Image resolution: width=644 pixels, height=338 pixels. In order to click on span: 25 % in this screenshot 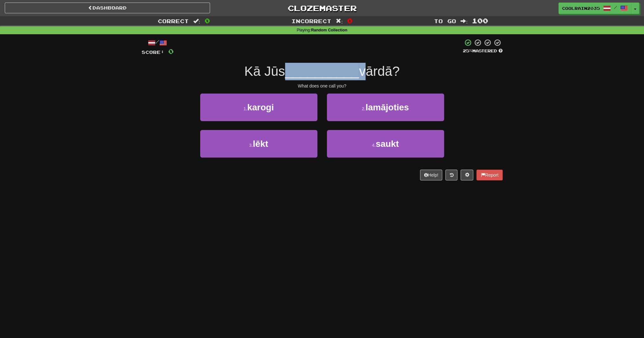, I will do `click(467, 51)`.